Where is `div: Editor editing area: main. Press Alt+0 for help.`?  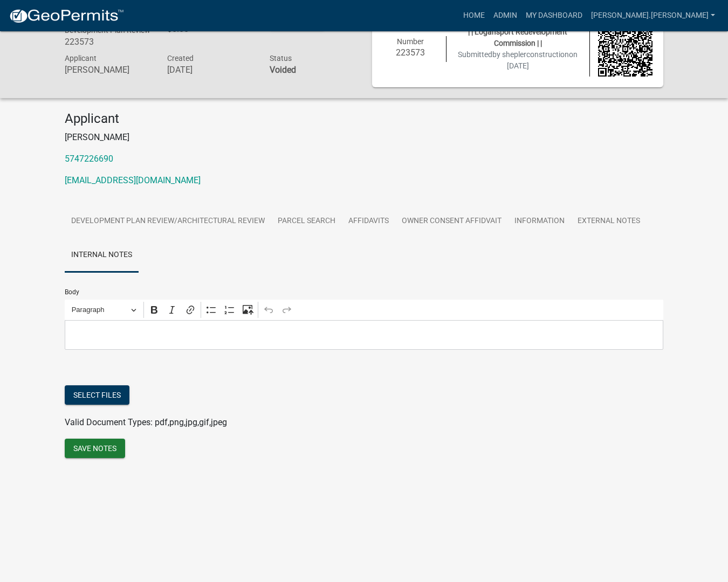
div: Editor editing area: main. Press Alt+0 for help. is located at coordinates (364, 335).